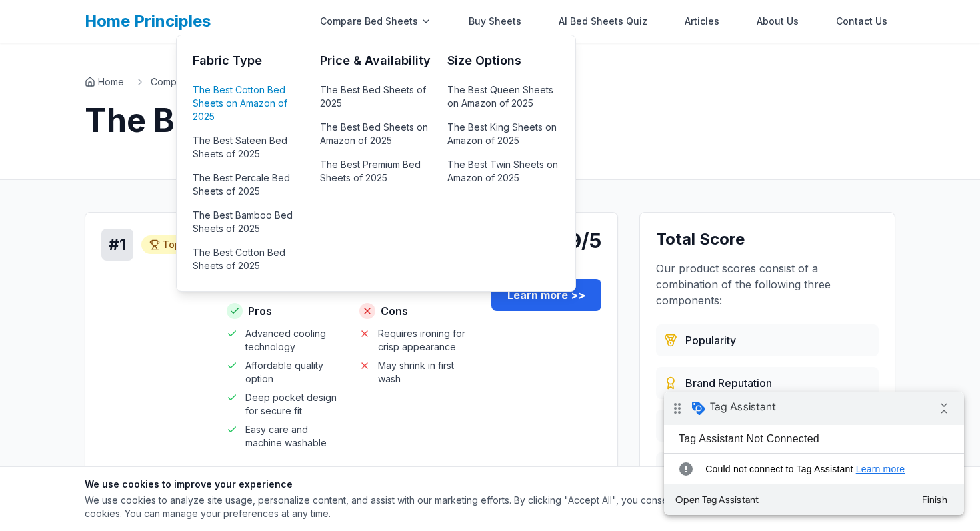  I want to click on a: AI Bed Sheets Quiz, so click(603, 21).